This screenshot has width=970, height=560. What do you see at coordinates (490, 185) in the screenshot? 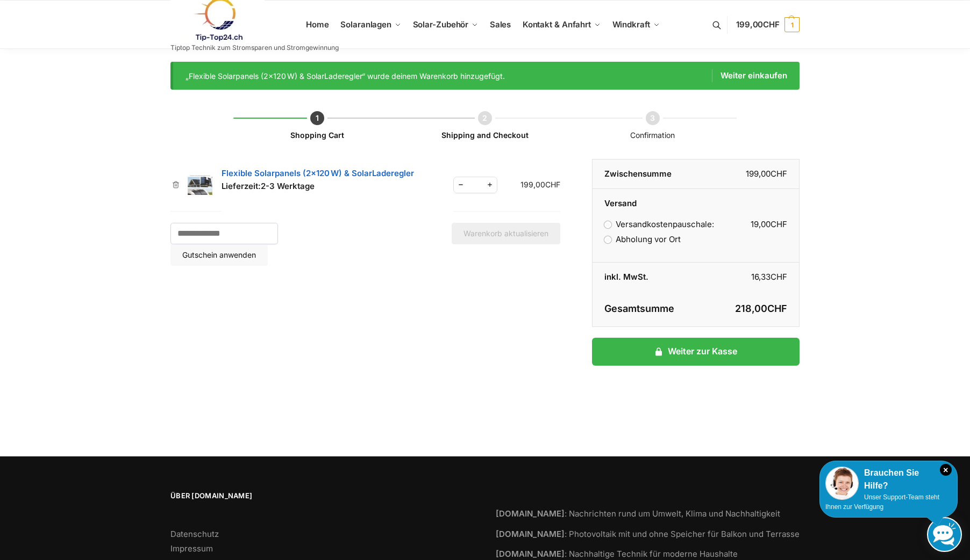
I see `span: Increase quantity` at bounding box center [490, 185].